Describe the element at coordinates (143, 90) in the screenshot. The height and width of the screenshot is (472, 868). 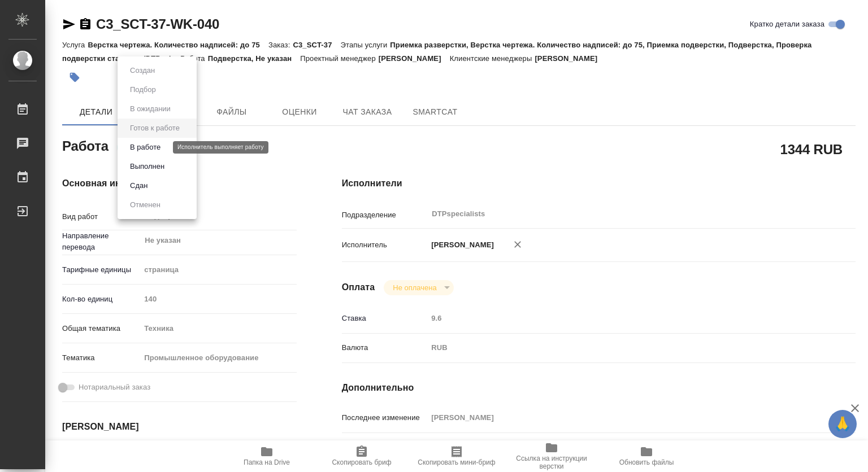
I see `button: Подбор` at that location.